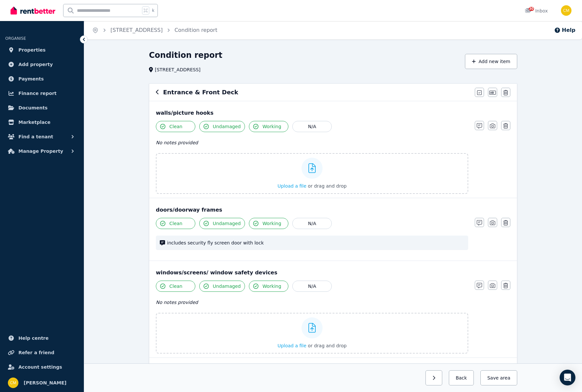 The height and width of the screenshot is (392, 582). I want to click on nav: Breadcrumb, so click(154, 30).